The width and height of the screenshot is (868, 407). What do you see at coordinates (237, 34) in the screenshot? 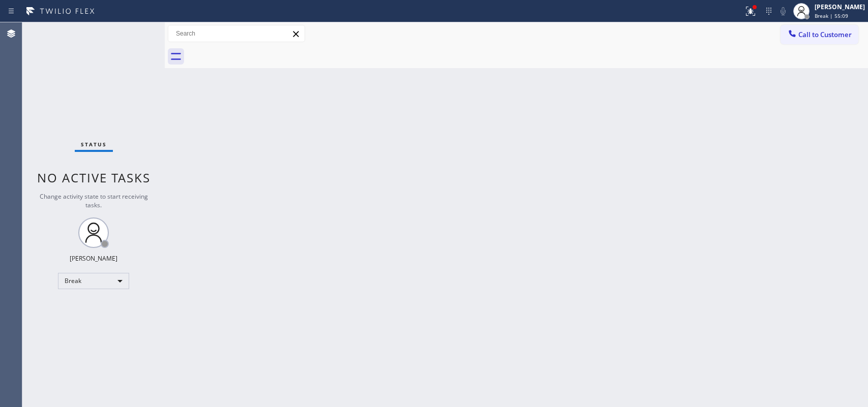
I see `input: Search` at bounding box center [237, 34].